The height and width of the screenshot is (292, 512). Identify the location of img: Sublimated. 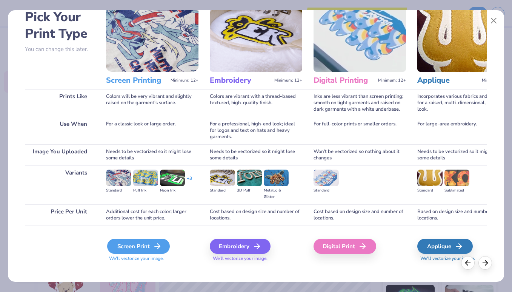
(457, 178).